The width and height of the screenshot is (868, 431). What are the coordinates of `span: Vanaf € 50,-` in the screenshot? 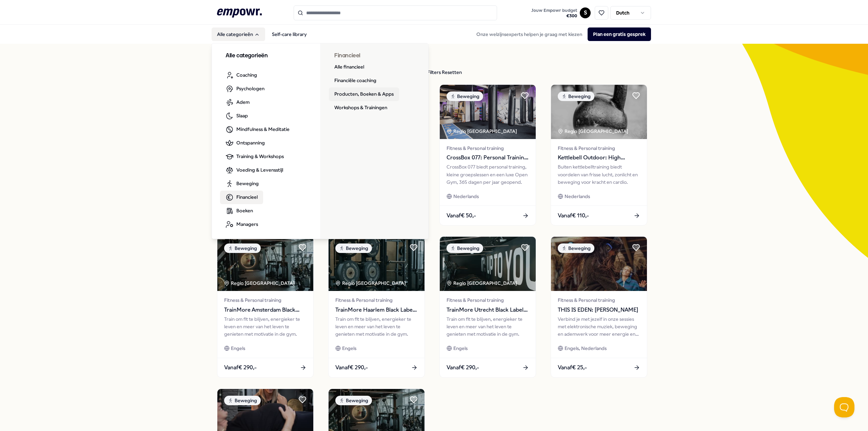 It's located at (462, 216).